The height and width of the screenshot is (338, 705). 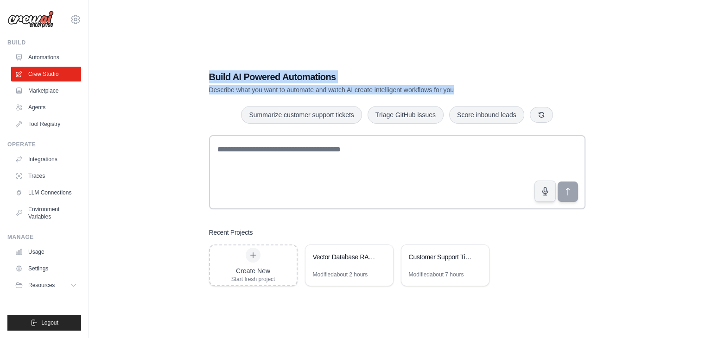 I want to click on div: Modified about 2 hours, so click(x=340, y=275).